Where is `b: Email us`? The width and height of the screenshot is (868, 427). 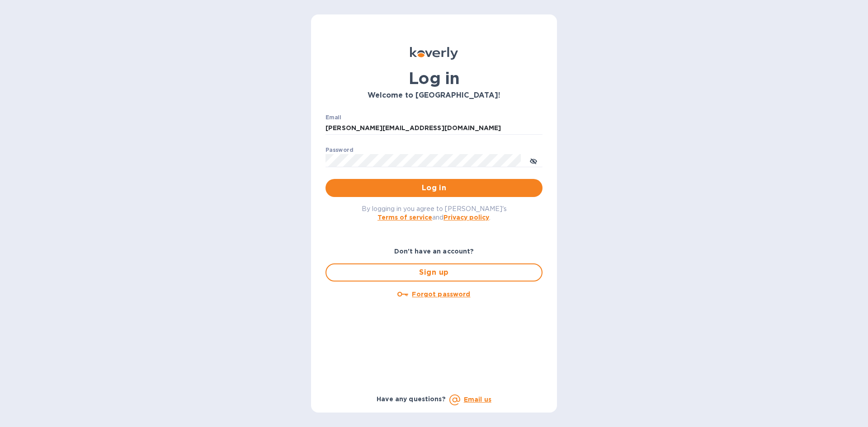
b: Email us is located at coordinates (477, 400).